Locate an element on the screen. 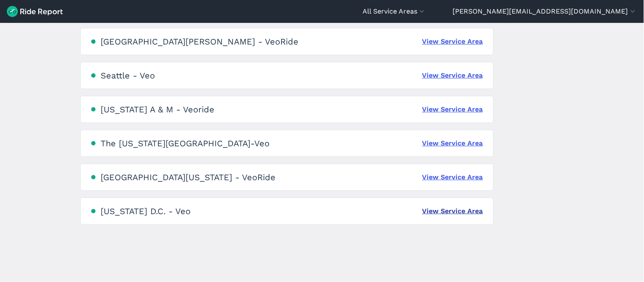 The width and height of the screenshot is (644, 282). div: Seattle - Veo is located at coordinates (128, 76).